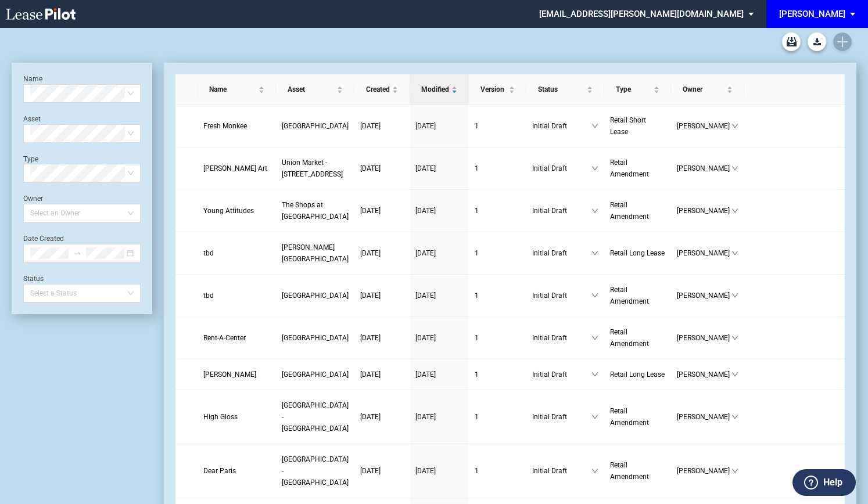 This screenshot has height=504, width=868. Describe the element at coordinates (435, 89) in the screenshot. I see `span: Modified` at that location.